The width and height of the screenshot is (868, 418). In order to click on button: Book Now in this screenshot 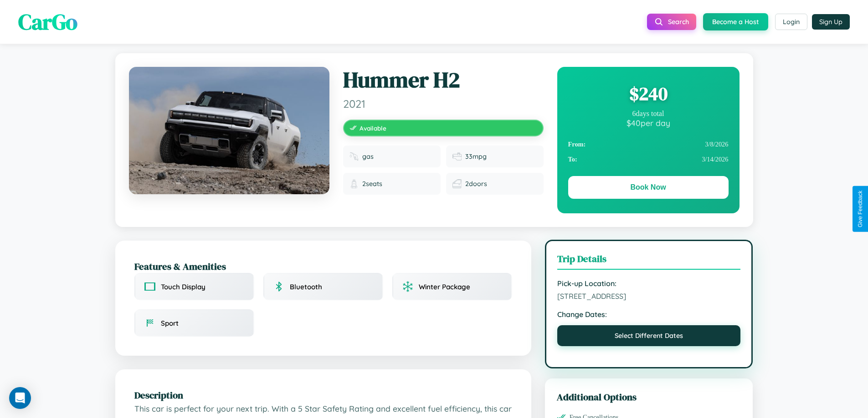, I will do `click(648, 188)`.